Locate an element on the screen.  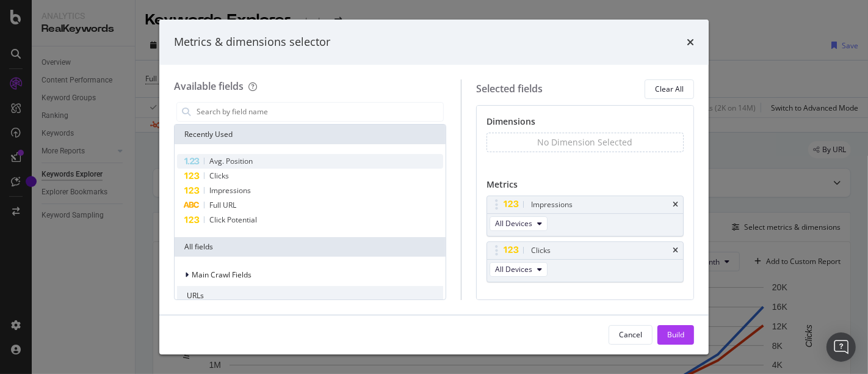
div: Cancel is located at coordinates (630, 334).